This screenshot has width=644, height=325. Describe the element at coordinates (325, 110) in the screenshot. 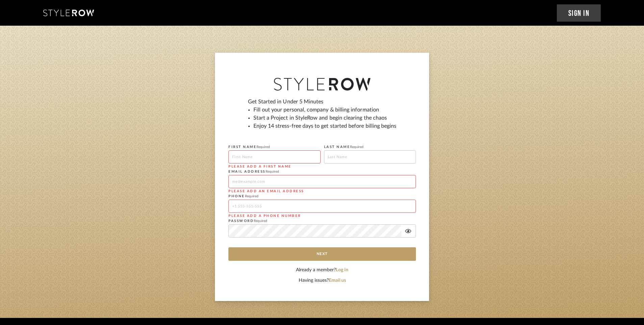

I see `li: Fill out your personal, company & billing information` at that location.